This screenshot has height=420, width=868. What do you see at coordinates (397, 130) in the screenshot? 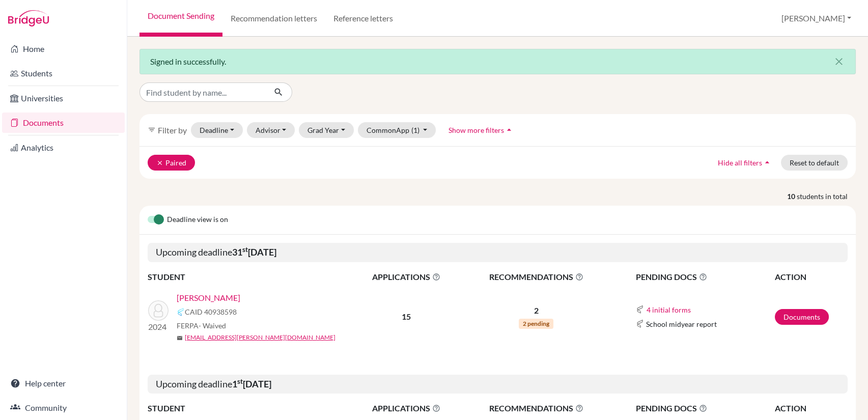
I see `button: CommonApp(1)` at bounding box center [397, 130].